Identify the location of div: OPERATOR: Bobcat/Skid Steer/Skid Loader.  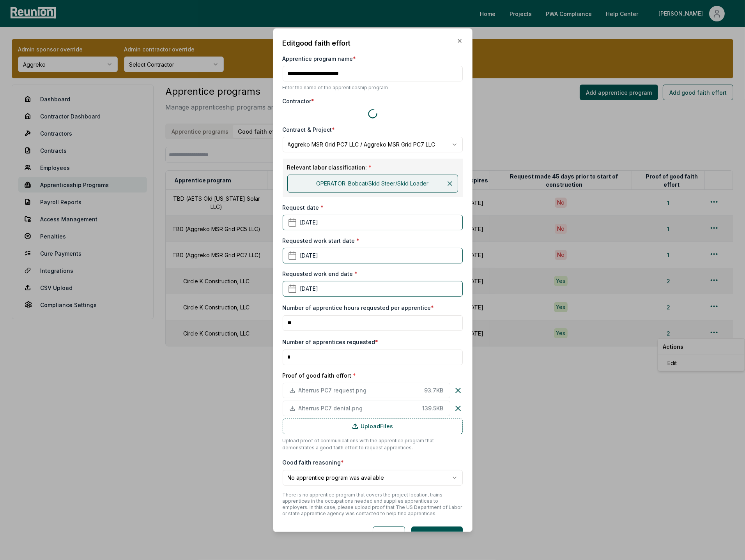
(373, 183).